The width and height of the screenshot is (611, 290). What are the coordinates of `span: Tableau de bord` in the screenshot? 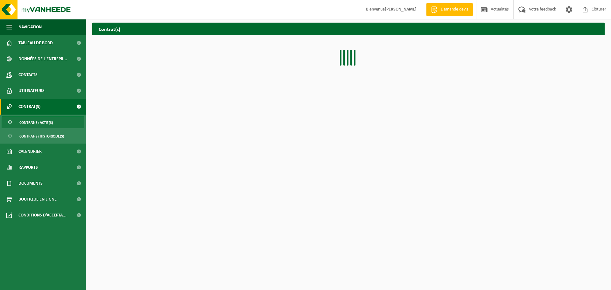 It's located at (36, 43).